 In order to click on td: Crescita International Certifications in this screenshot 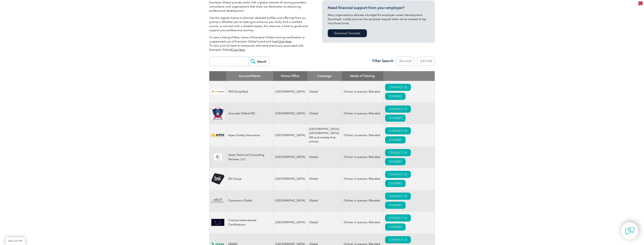, I will do `click(250, 222)`.